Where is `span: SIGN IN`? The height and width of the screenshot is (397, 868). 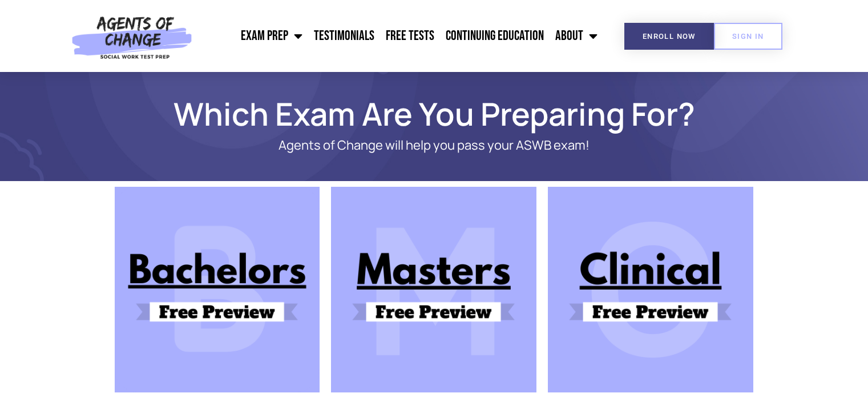 span: SIGN IN is located at coordinates (748, 36).